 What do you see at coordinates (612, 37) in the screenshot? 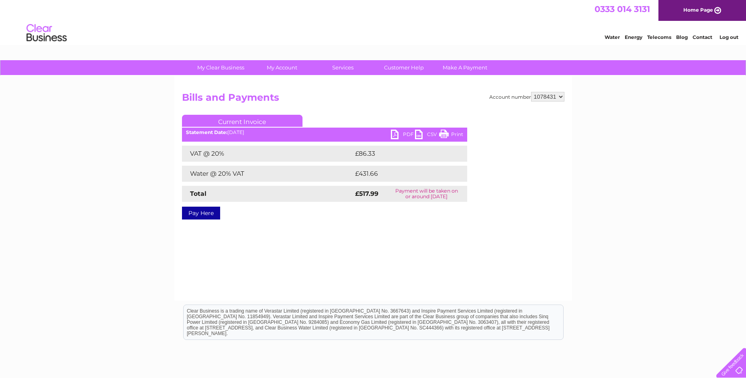
I see `a: Water` at bounding box center [612, 37].